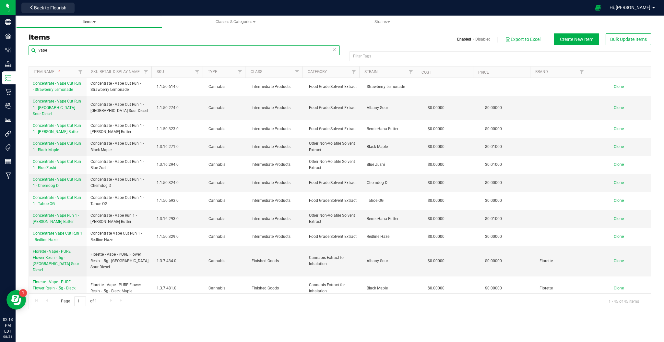 The image size is (664, 342). Describe the element at coordinates (392, 200) in the screenshot. I see `span: Tahoe OG` at that location.